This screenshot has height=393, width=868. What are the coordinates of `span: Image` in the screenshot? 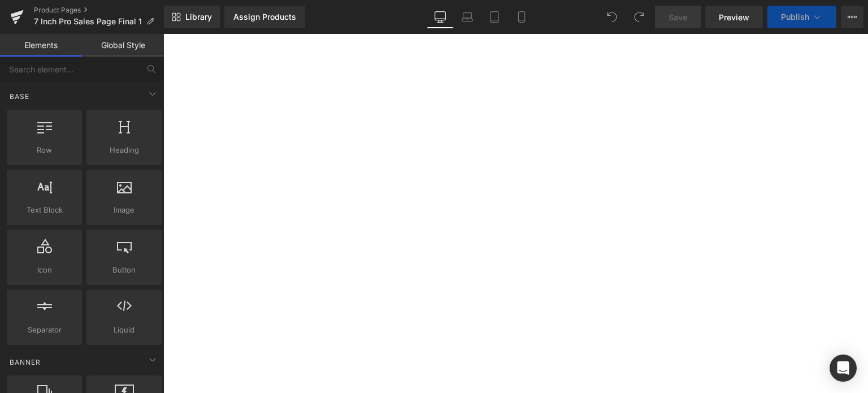 It's located at (124, 210).